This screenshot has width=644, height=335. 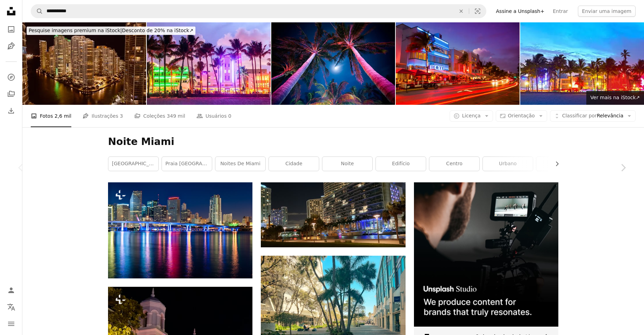 What do you see at coordinates (111, 31) in the screenshot?
I see `a: Pesquise imagens premium na iStock|Desconto de 20% na iStock↗` at bounding box center [111, 31].